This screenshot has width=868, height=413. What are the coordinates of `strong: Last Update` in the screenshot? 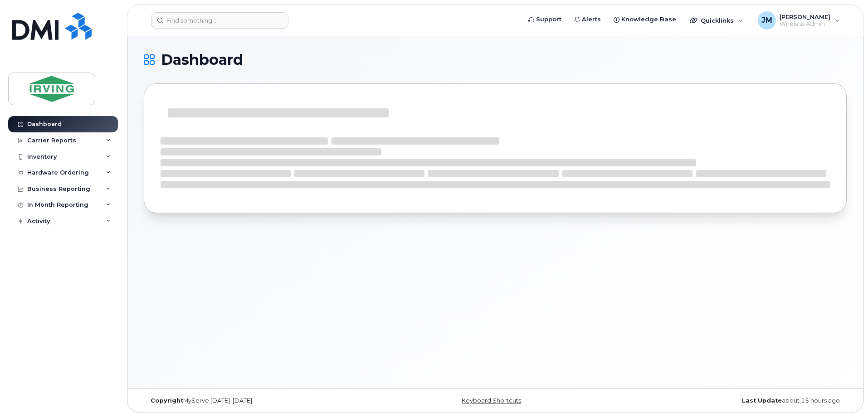 It's located at (762, 400).